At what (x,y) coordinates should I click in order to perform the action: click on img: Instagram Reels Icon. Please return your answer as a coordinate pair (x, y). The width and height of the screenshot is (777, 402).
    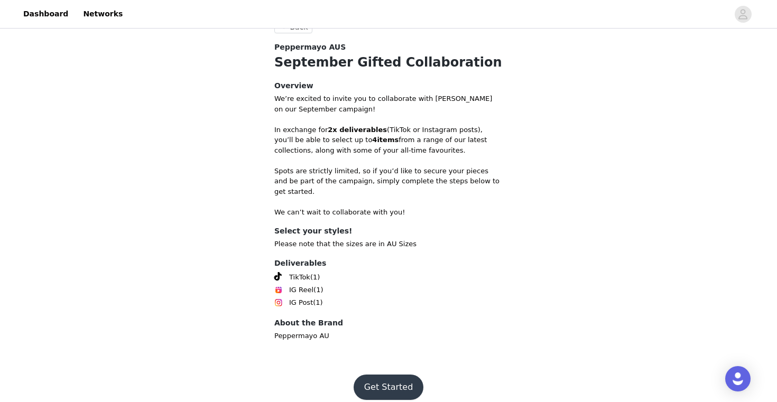
    Looking at the image, I should click on (278, 290).